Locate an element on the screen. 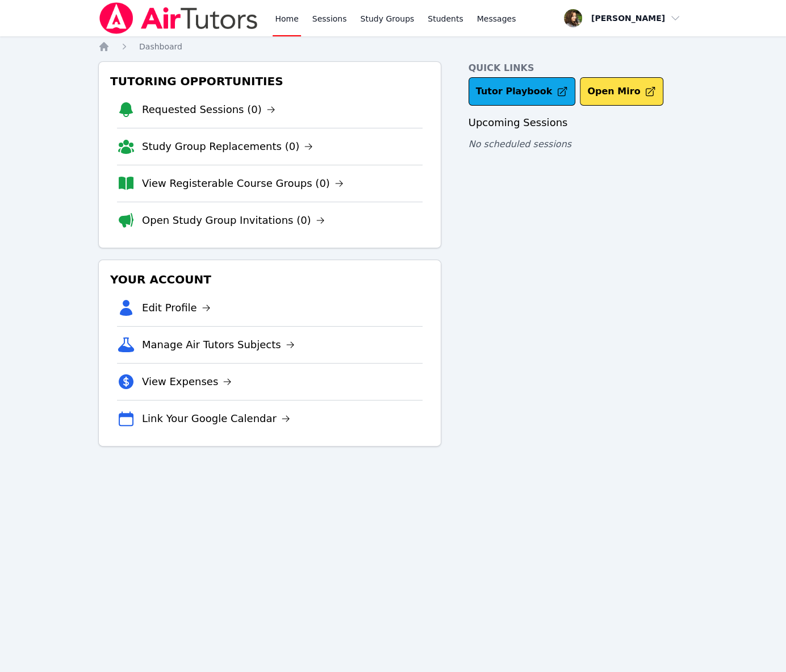  h4: Quick Links is located at coordinates (578, 68).